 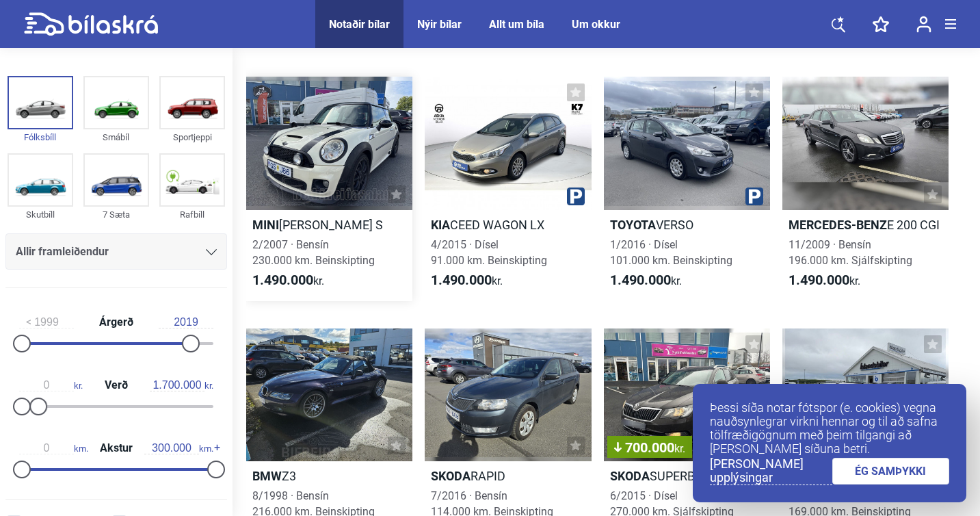 What do you see at coordinates (116, 385) in the screenshot?
I see `span: Verð` at bounding box center [116, 385].